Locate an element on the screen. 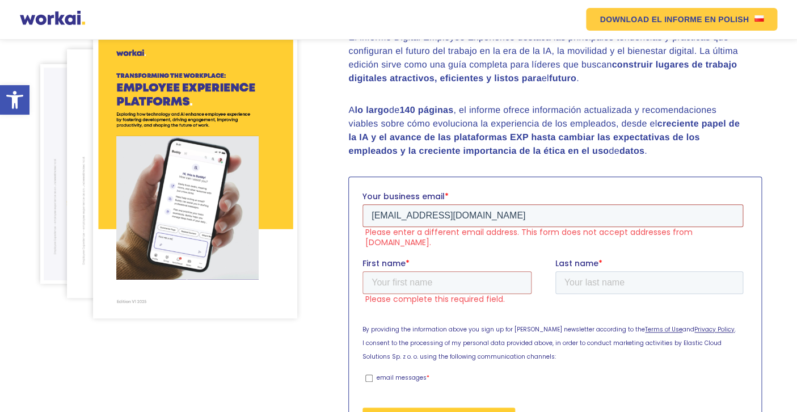  p: El informe Digital Employee Experience destaca las principales tendencias y prácticas que configu... is located at coordinates (547, 58).